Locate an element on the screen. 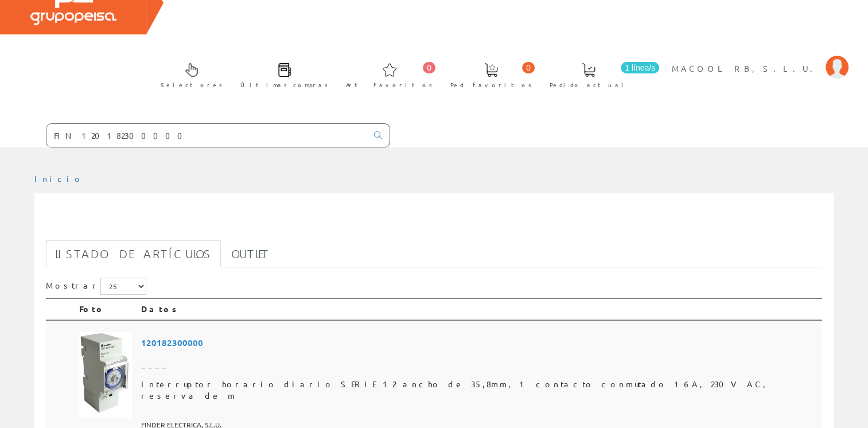  span: Ped. favoritos is located at coordinates (491, 85).